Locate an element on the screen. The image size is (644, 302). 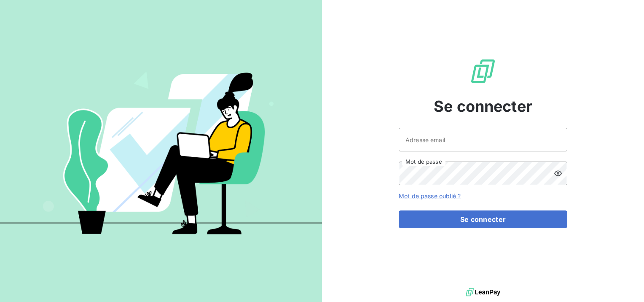
img: Logo LeanPay is located at coordinates (483, 71).